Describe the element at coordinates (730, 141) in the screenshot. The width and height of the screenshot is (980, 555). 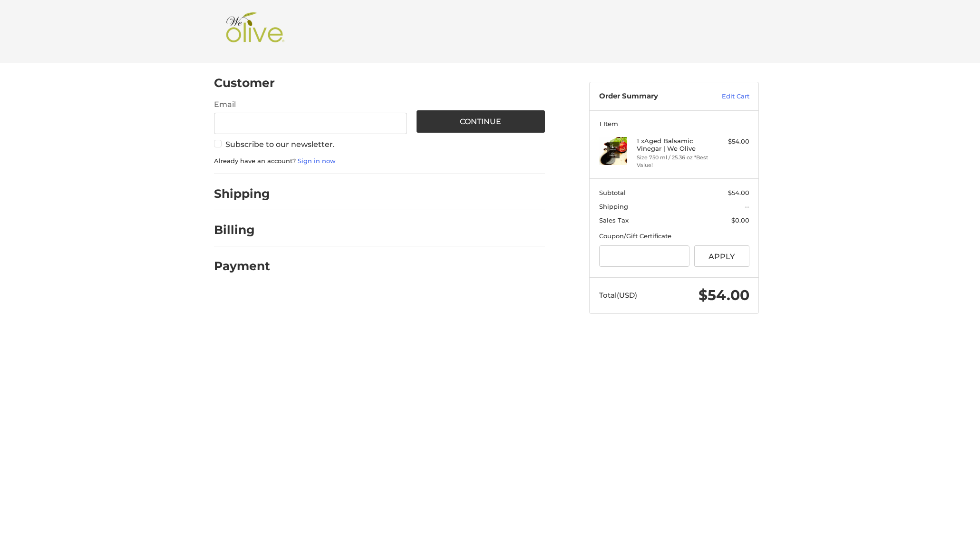
I see `div: $54.00` at that location.